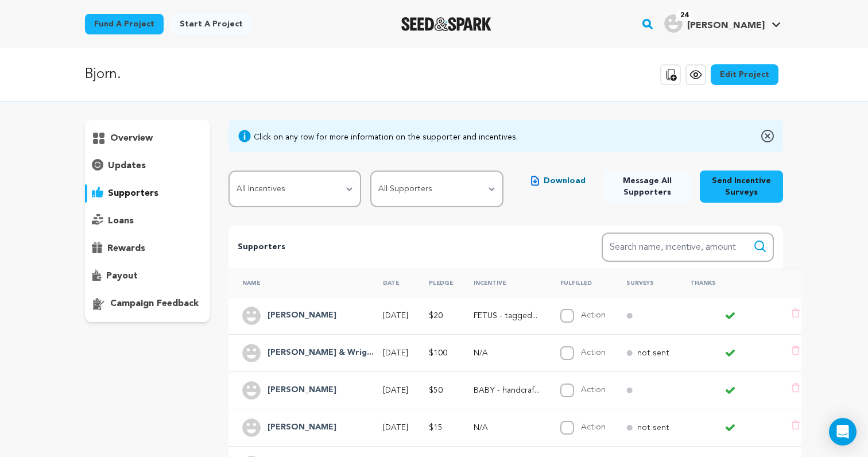 This screenshot has width=868, height=457. What do you see at coordinates (436, 428) in the screenshot?
I see `span: $15` at bounding box center [436, 428].